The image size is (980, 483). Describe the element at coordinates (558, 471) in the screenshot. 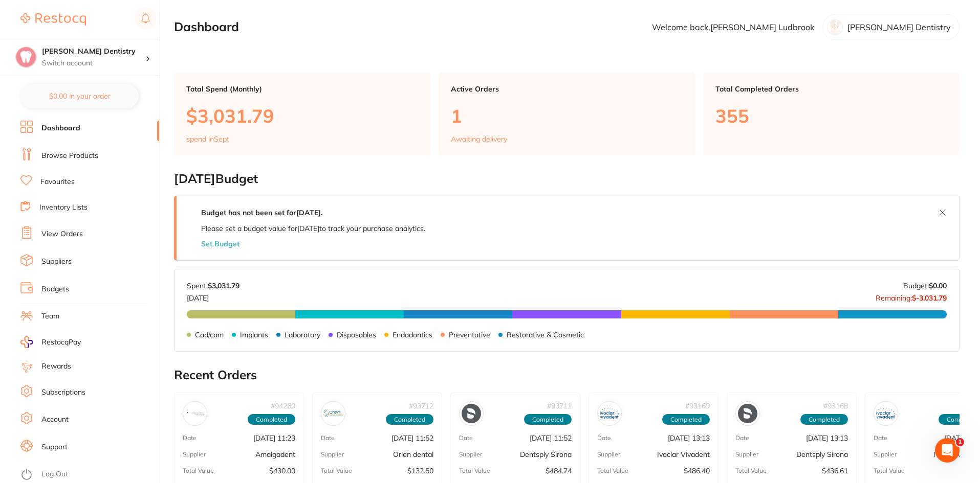

I see `p: $484.74` at that location.